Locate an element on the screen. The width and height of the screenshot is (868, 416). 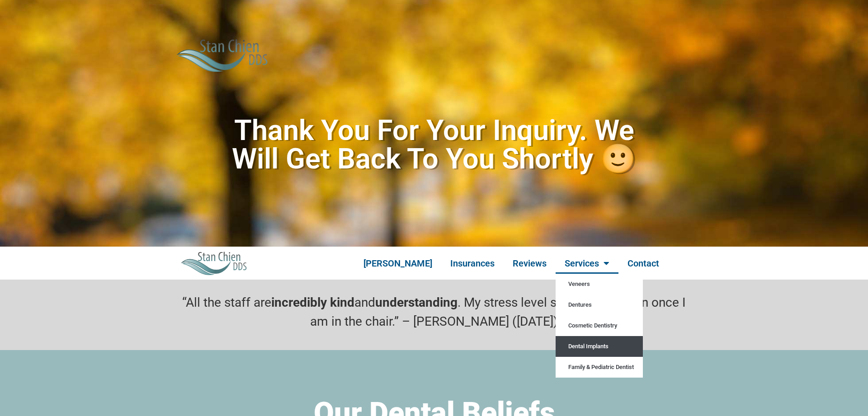
h2: Thank You For Your Inquiry. We Will Get Back To You Shortly 🙂 is located at coordinates (434, 145).